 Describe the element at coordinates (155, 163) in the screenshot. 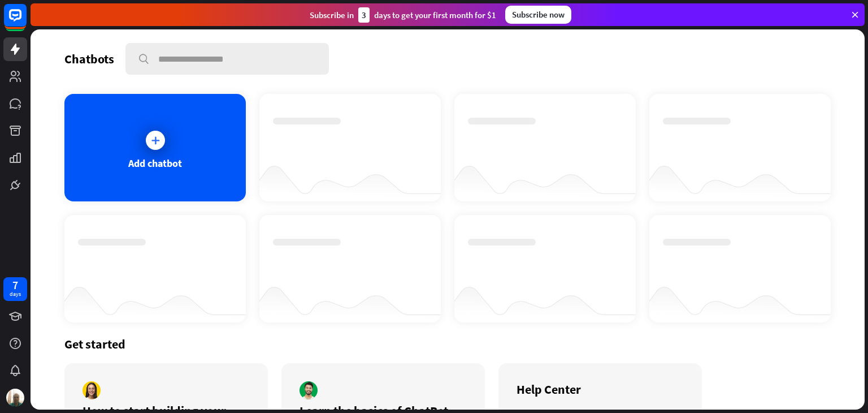

I see `div: Add chatbot` at that location.